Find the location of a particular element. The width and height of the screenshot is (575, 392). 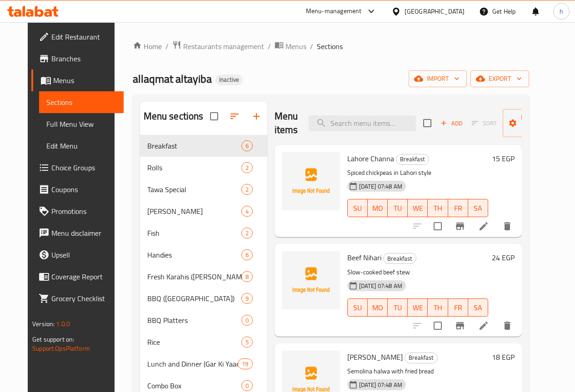

button: WE is located at coordinates (418, 308).